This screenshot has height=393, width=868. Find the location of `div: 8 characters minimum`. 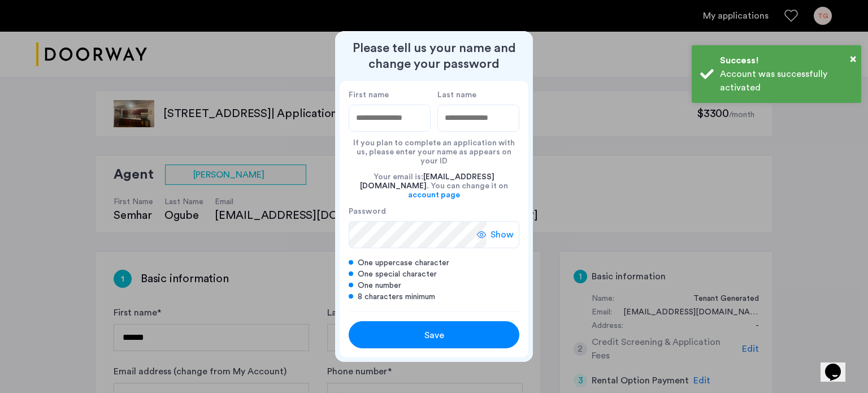

div: 8 characters minimum is located at coordinates (434, 296).